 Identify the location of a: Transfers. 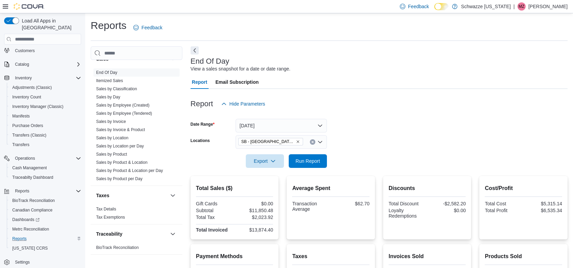
(21, 145).